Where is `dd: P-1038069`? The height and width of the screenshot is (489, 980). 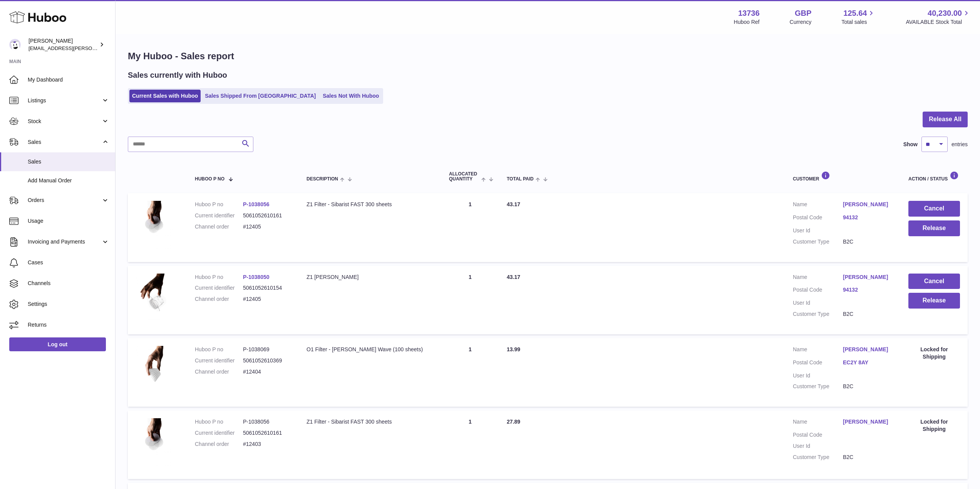 dd: P-1038069 is located at coordinates (267, 350).